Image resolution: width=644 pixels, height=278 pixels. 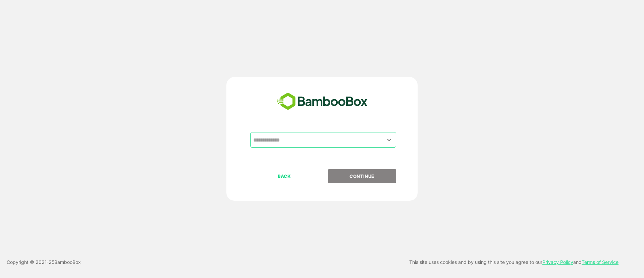 What do you see at coordinates (389, 139) in the screenshot?
I see `button: Open` at bounding box center [389, 139].